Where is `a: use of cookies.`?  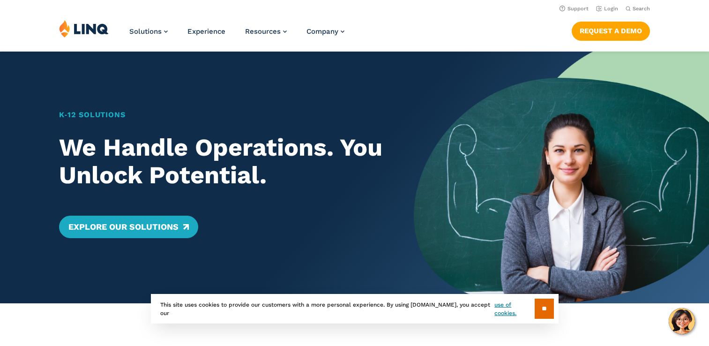
a: use of cookies. is located at coordinates (514, 309).